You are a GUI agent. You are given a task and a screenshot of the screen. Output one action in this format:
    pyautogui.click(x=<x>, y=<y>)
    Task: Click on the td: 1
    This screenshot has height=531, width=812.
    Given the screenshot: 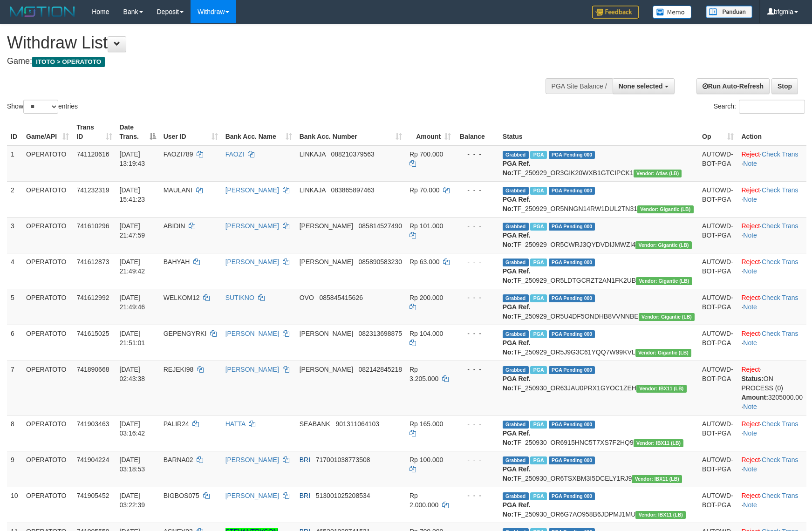 What is the action you would take?
    pyautogui.click(x=15, y=163)
    